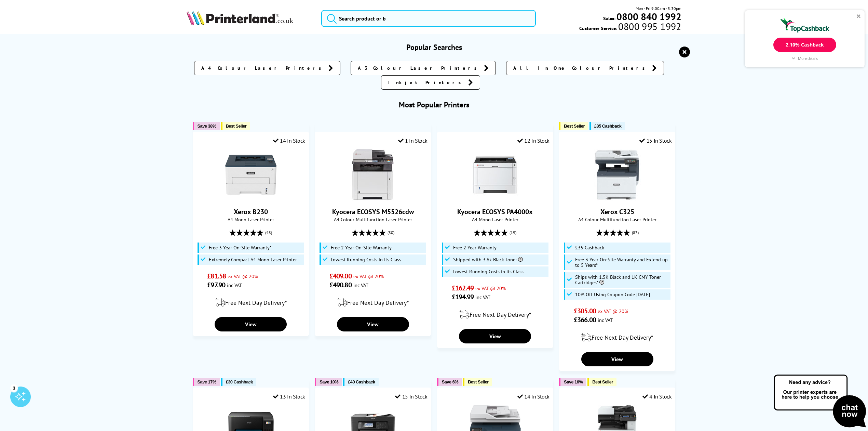 The width and height of the screenshot is (868, 431). Describe the element at coordinates (423, 68) in the screenshot. I see `a: A3 Colour Laser Printers` at that location.